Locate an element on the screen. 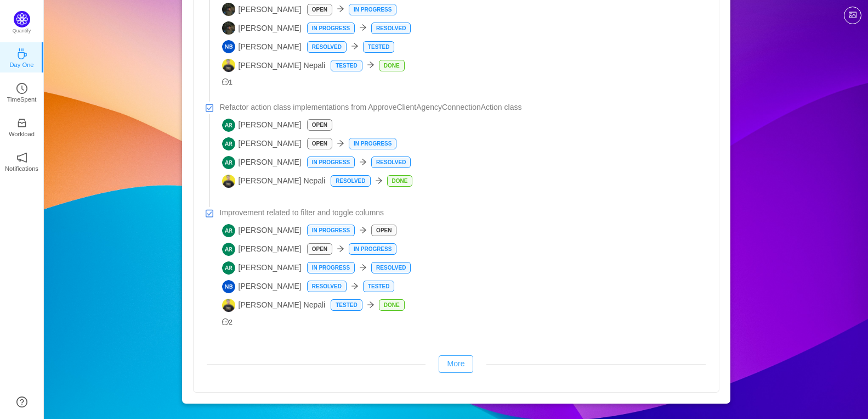  span: 2 is located at coordinates (228, 322).